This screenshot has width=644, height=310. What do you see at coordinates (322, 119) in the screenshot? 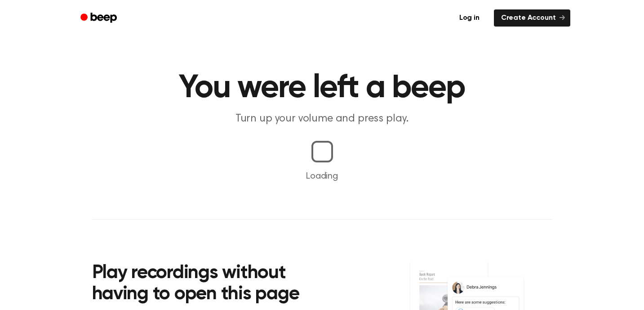
I see `p: Turn up your volume and press play.` at bounding box center [322, 119].